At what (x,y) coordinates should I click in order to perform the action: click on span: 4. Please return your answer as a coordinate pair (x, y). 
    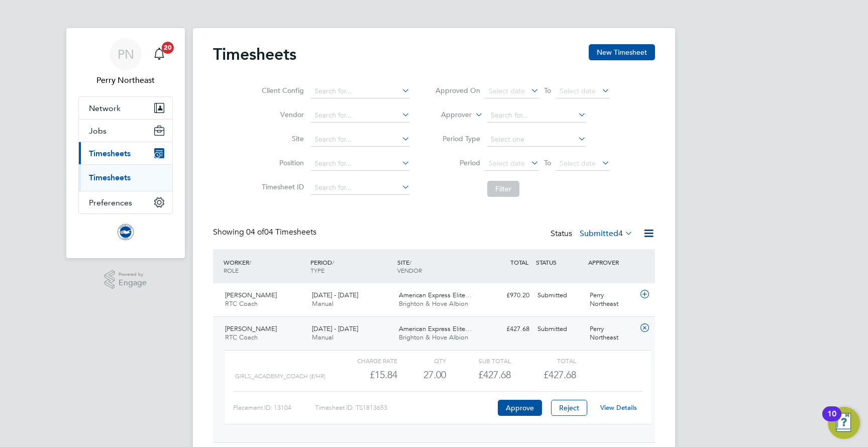
    Looking at the image, I should click on (620, 234).